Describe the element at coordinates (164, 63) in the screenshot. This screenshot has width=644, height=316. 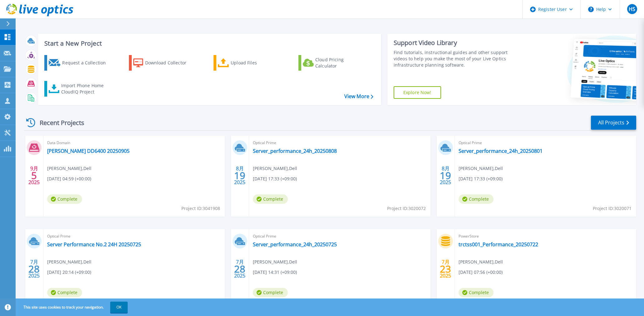
I see `a: Download Collector` at that location.